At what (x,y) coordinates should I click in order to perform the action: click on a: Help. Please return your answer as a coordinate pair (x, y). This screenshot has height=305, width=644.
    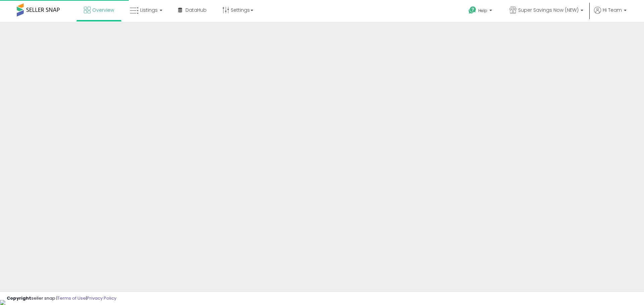
    Looking at the image, I should click on (481, 12).